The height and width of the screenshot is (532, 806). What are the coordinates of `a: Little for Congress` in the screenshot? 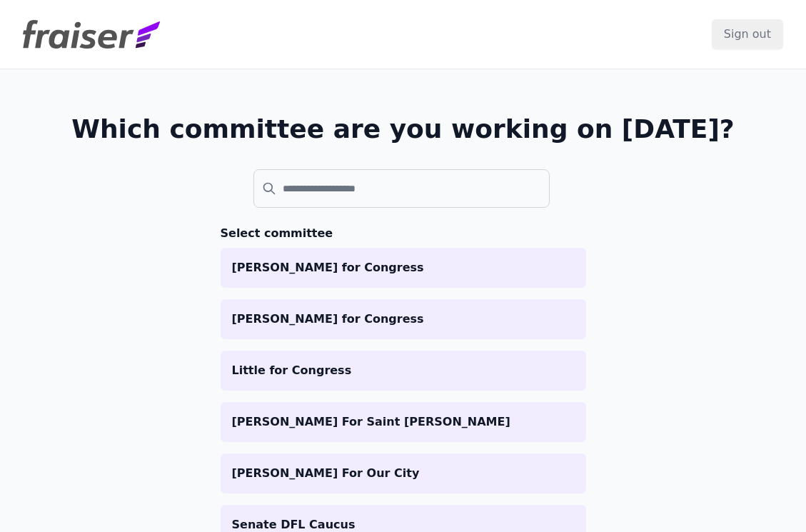 It's located at (403, 370).